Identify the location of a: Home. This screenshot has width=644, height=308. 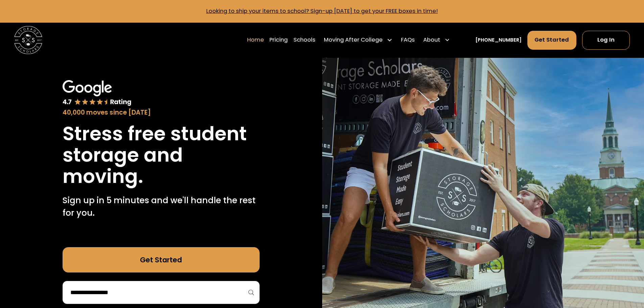
(256, 40).